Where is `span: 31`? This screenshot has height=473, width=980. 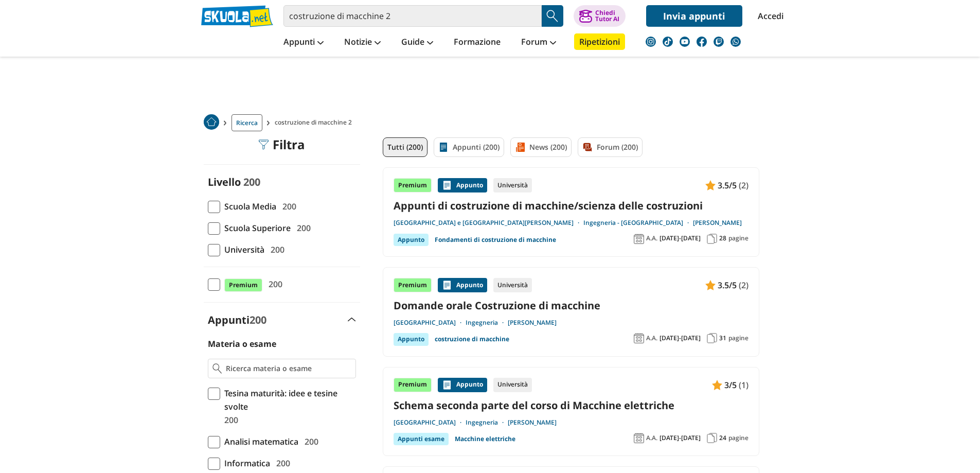
span: 31 is located at coordinates (723, 338).